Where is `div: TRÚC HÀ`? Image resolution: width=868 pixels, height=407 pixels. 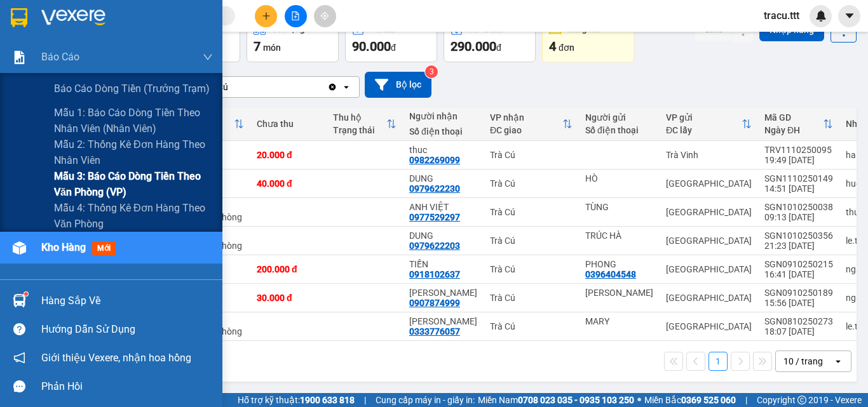
div: TRÚC HÀ is located at coordinates (619, 236).